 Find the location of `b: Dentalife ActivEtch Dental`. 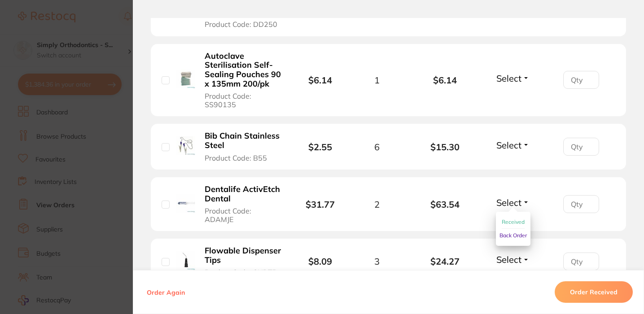

b: Dentalife ActivEtch Dental is located at coordinates (243, 194).